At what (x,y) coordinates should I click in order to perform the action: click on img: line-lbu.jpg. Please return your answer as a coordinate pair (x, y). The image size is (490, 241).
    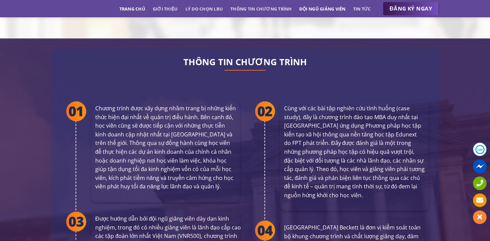
    Looking at the image, I should click on (245, 70).